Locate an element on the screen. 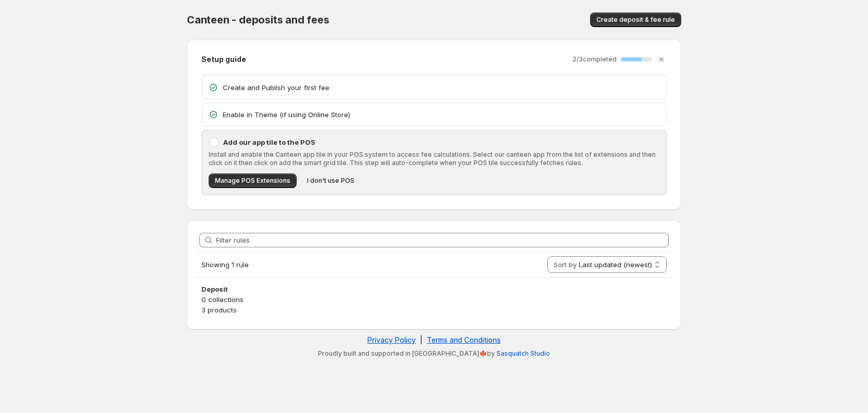 This screenshot has width=868, height=413. button: I don't use POS is located at coordinates (331, 181).